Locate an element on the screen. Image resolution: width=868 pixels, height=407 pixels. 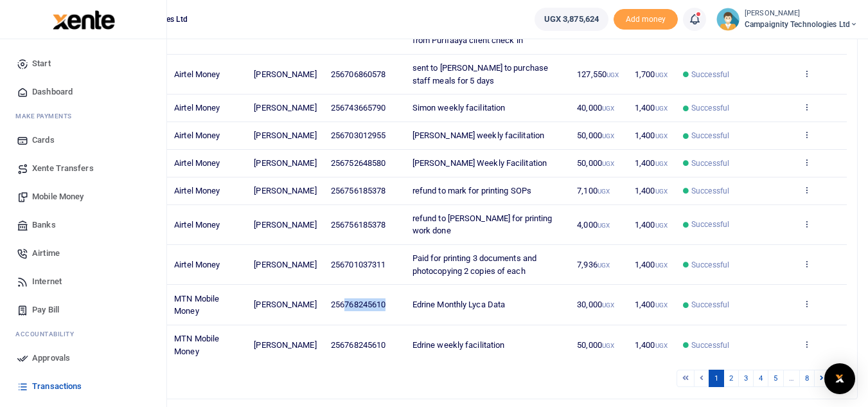
span: 7,100 is located at coordinates (593, 190).